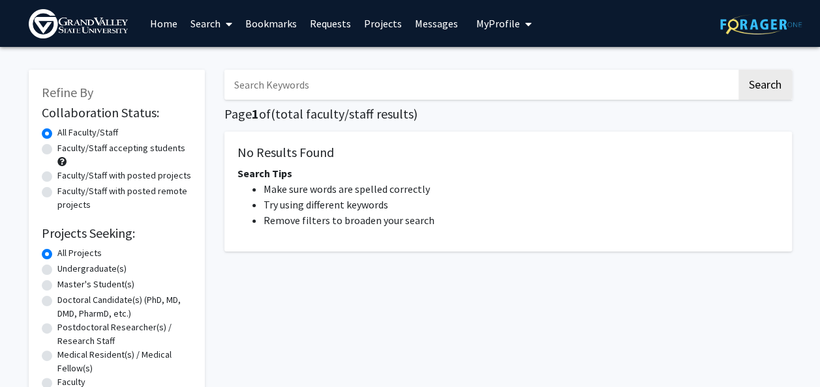 The height and width of the screenshot is (387, 820). I want to click on h2: Collaboration Status:, so click(117, 113).